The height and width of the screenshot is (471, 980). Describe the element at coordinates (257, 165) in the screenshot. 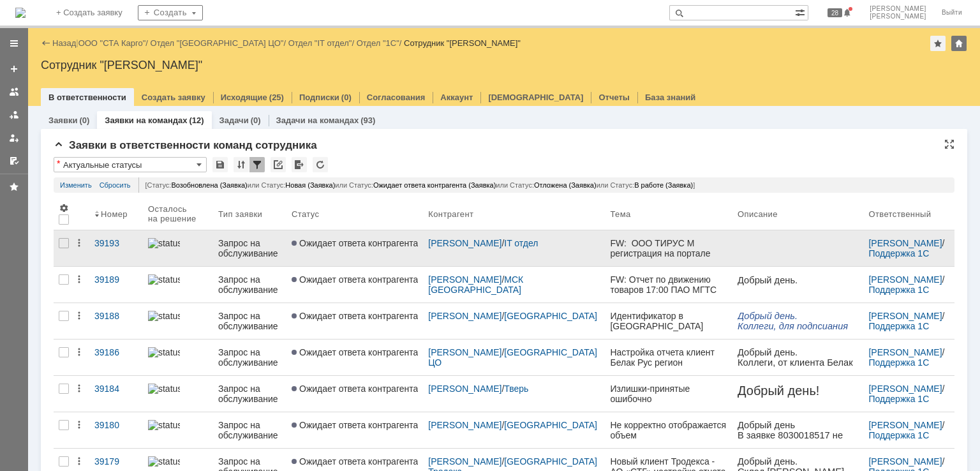

I see `div: Фильтрация...` at that location.